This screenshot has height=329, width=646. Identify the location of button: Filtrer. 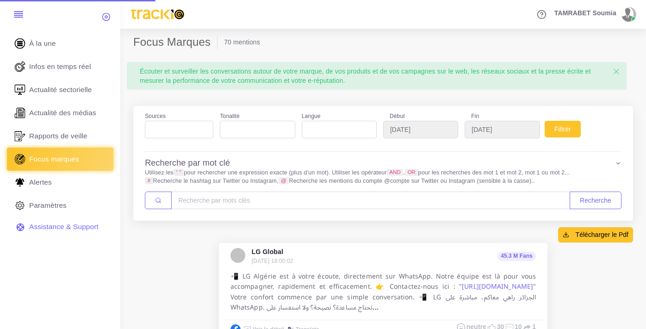
(563, 129).